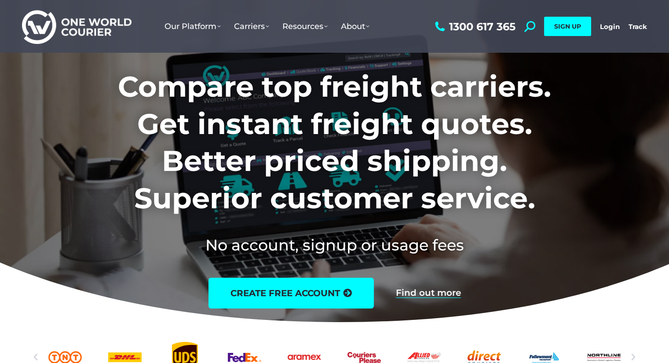 The image size is (669, 363). I want to click on h2: No account, signup or usage fees, so click(334, 245).